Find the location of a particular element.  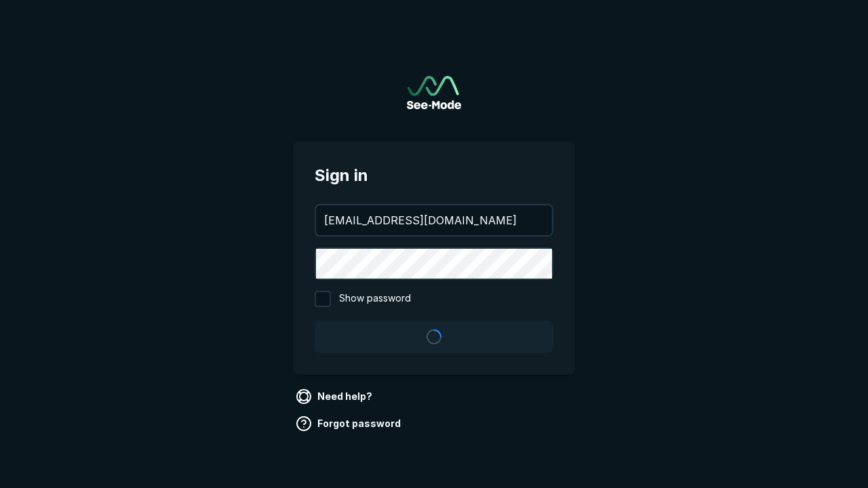

a: Forgot password is located at coordinates (349, 424).